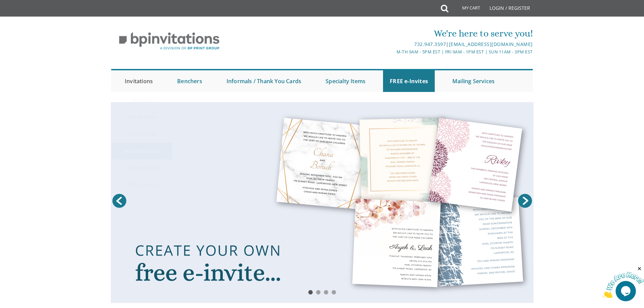 The image size is (644, 308). Describe the element at coordinates (142, 168) in the screenshot. I see `a: Kiddush Minis` at that location.